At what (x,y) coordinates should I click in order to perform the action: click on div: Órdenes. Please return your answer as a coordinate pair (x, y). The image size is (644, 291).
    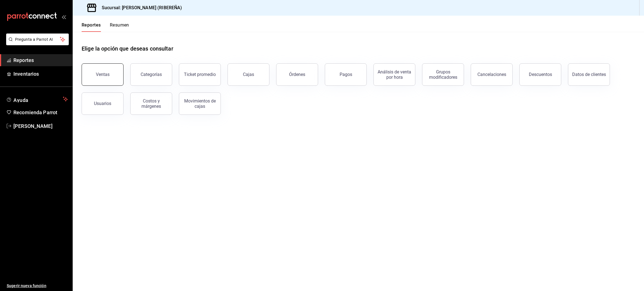
    Looking at the image, I should click on (297, 74).